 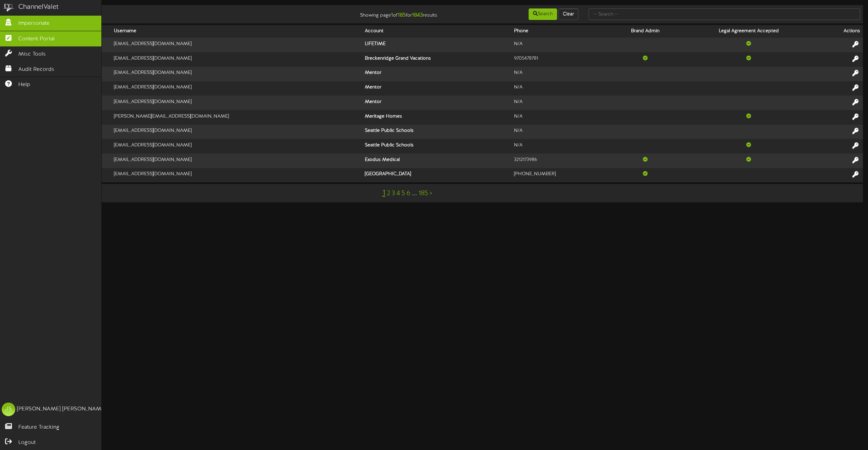 What do you see at coordinates (403, 194) in the screenshot?
I see `a: 5` at bounding box center [403, 194].